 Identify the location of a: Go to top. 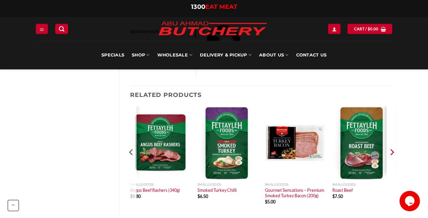
(13, 206).